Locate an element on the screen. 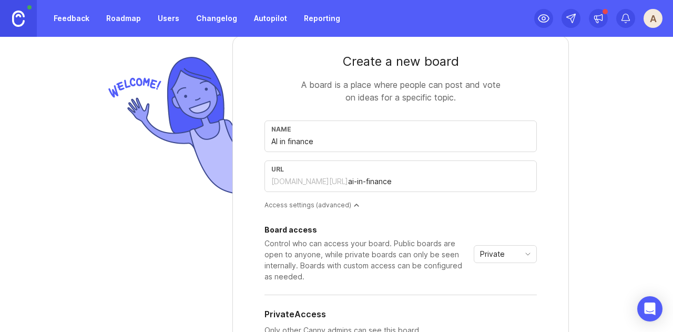 The height and width of the screenshot is (332, 673). div: Control who can access your board. Public boards are open to anyone, while private boards can onl... is located at coordinates (367, 260).